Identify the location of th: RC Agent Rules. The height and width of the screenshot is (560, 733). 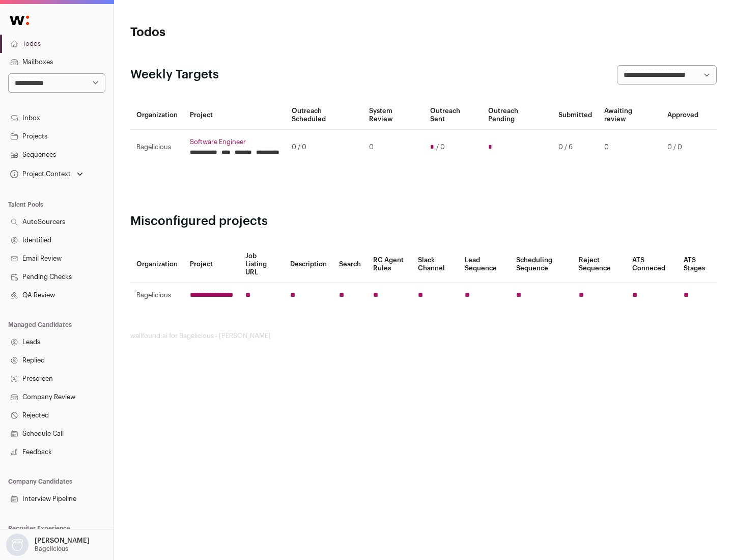
(389, 264).